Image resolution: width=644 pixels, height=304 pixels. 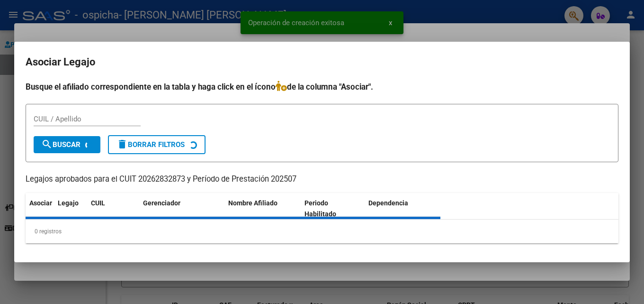 I want to click on datatable-header-cell: CUIL, so click(x=113, y=208).